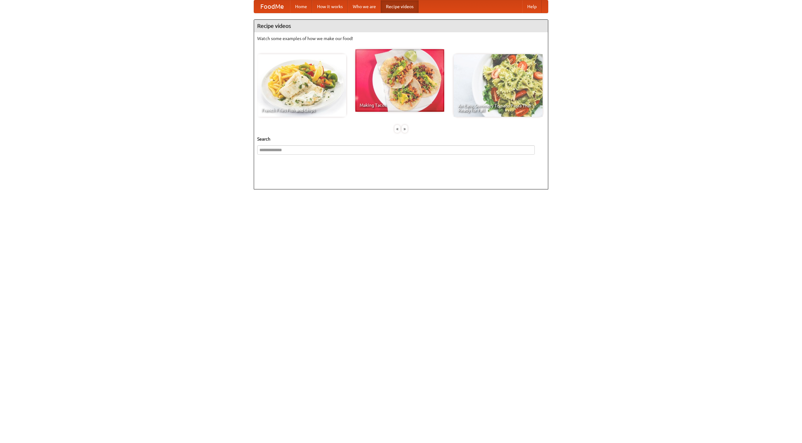 The height and width of the screenshot is (443, 802). Describe the element at coordinates (302, 110) in the screenshot. I see `span: French Fries Fish and Chips` at that location.